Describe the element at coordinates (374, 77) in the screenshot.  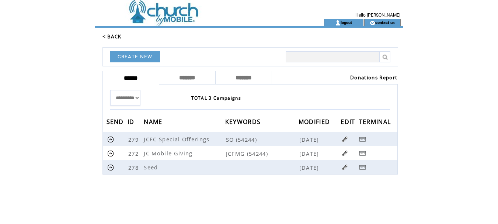
I see `a: Donations Report` at that location.